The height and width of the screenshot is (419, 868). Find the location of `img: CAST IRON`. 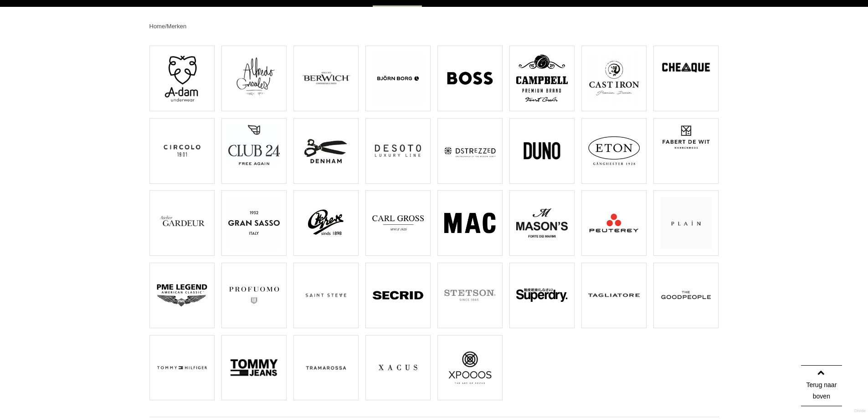

img: CAST IRON is located at coordinates (614, 78).